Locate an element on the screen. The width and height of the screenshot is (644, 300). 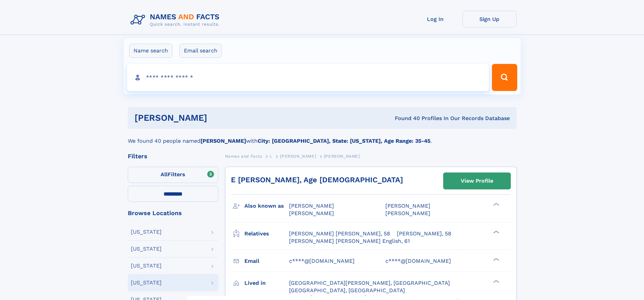
label: Email search is located at coordinates (201, 51).